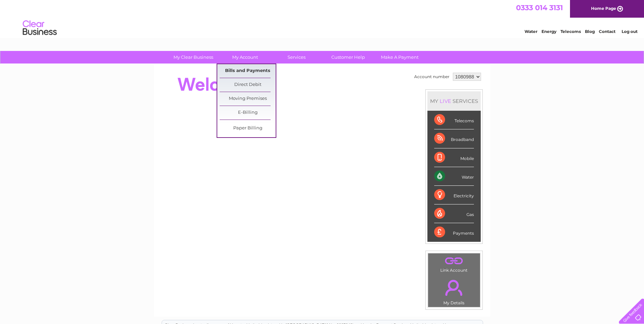 This screenshot has width=644, height=324. What do you see at coordinates (454, 176) in the screenshot?
I see `div: Water` at bounding box center [454, 176].